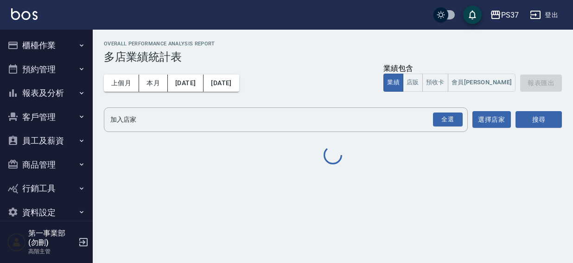  What do you see at coordinates (505, 15) in the screenshot?
I see `button: PS37` at bounding box center [505, 15].